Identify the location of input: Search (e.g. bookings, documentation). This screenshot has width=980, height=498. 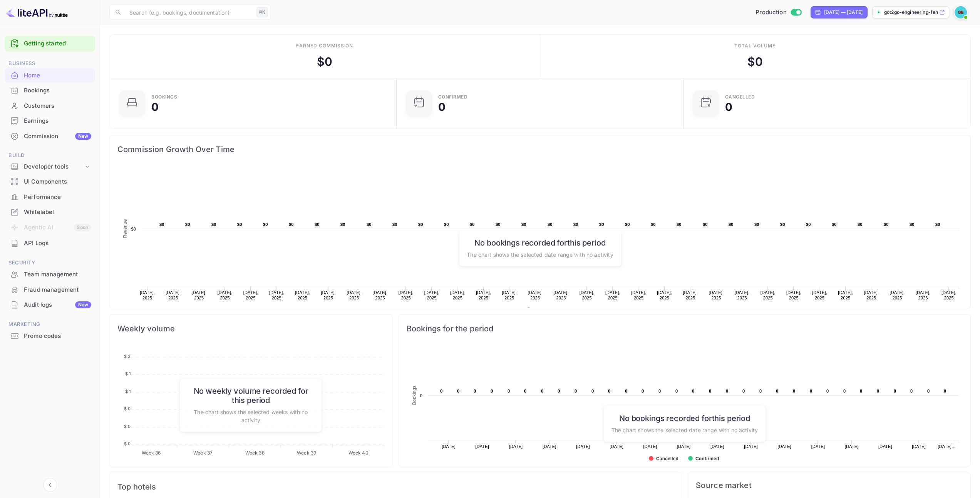
(189, 12).